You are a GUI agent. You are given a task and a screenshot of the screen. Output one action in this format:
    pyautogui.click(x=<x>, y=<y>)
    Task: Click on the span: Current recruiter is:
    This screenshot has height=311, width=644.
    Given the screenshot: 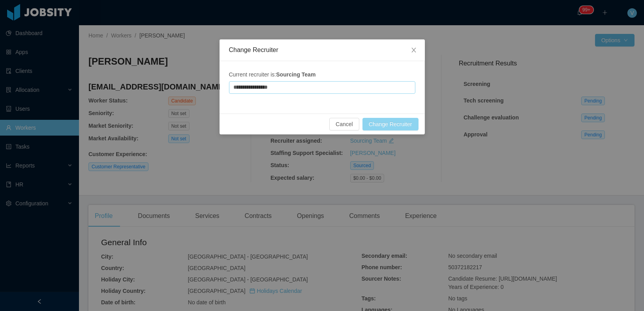 What is the action you would take?
    pyautogui.click(x=272, y=74)
    